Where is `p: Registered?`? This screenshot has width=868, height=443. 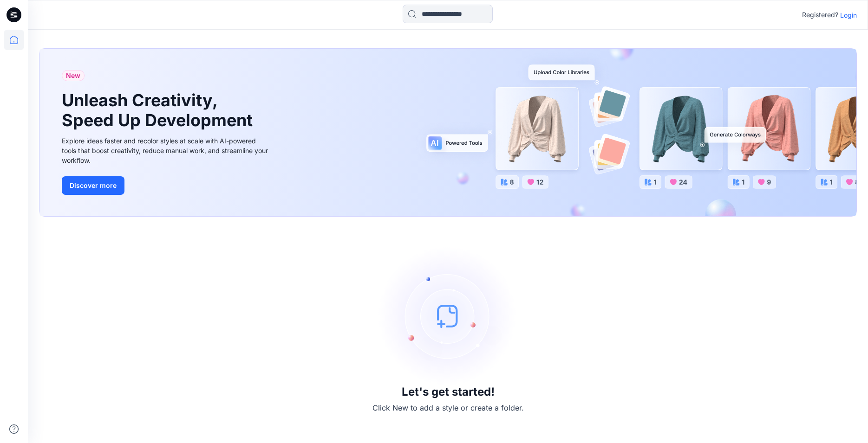 p: Registered? is located at coordinates (821, 15).